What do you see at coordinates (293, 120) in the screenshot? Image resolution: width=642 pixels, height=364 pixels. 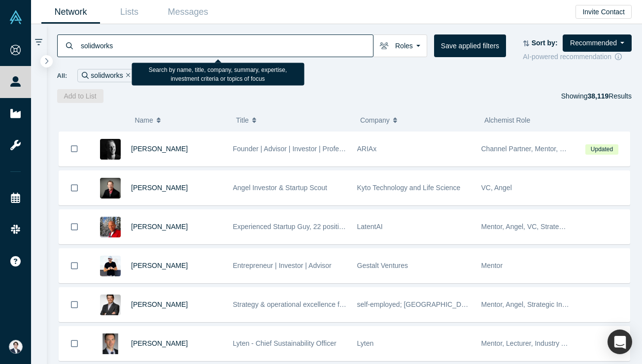 I see `button: Title` at bounding box center [293, 120].